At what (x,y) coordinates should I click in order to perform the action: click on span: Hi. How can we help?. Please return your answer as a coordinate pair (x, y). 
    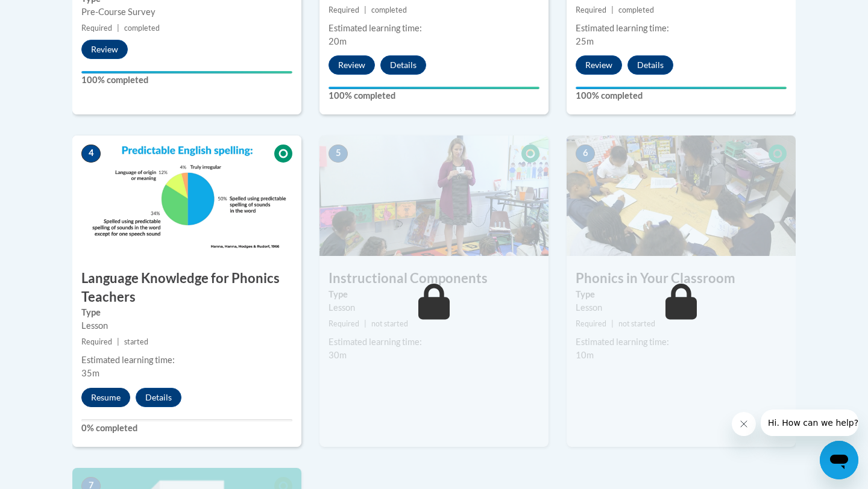
    Looking at the image, I should click on (53, 13).